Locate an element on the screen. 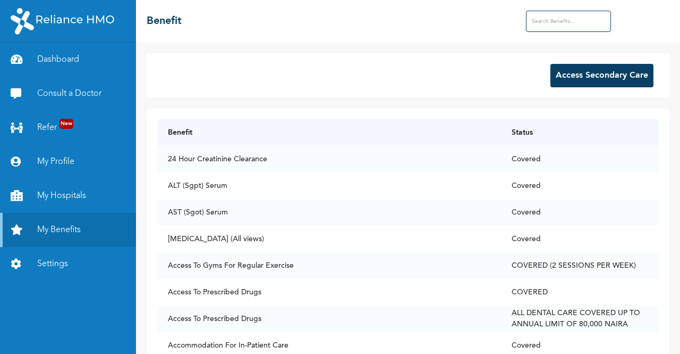 Image resolution: width=680 pixels, height=354 pixels. th: Status is located at coordinates (580, 132).